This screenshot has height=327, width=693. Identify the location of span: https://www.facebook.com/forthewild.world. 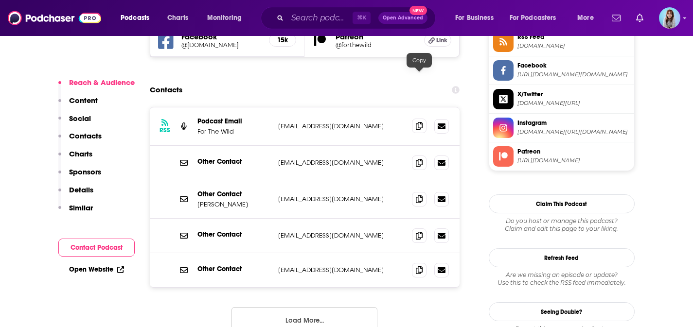
(574, 74).